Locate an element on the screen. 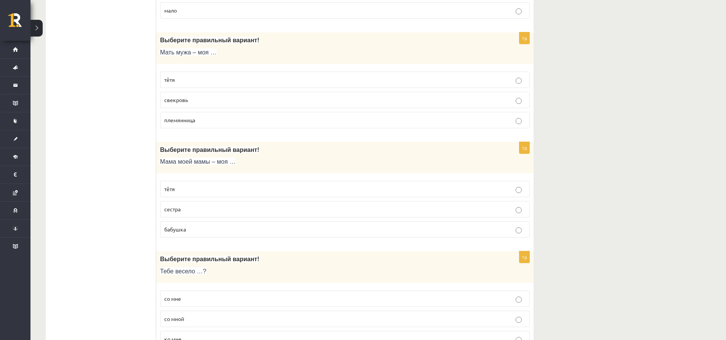 The height and width of the screenshot is (340, 726). input: мало is located at coordinates (518, 11).